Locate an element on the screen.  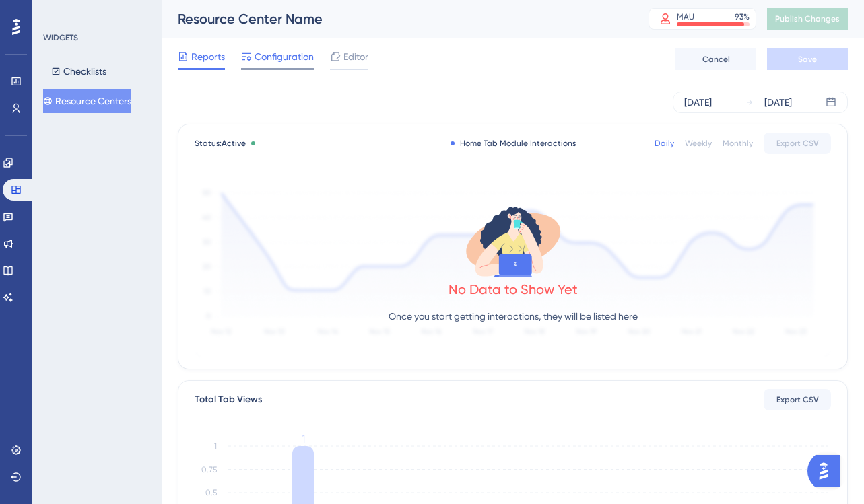
button: Checklists is located at coordinates (79, 71).